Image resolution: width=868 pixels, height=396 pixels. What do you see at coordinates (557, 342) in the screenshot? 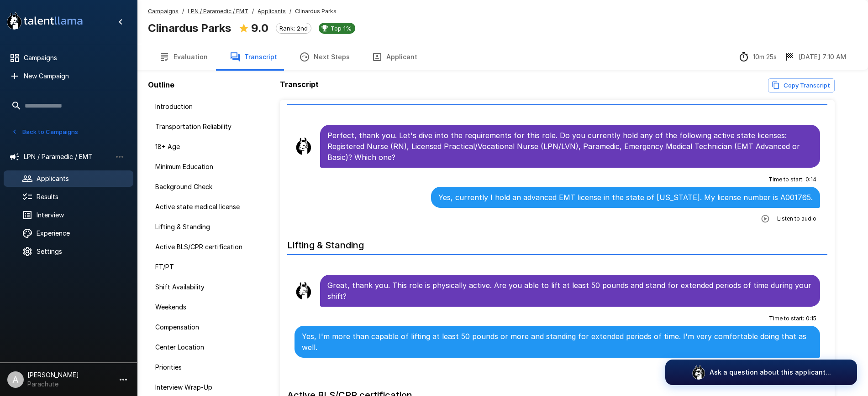
I see `p: Yes, I'm more than capable of lifting at least 50 pounds or more and standing for extended period...` at bounding box center [557, 342].